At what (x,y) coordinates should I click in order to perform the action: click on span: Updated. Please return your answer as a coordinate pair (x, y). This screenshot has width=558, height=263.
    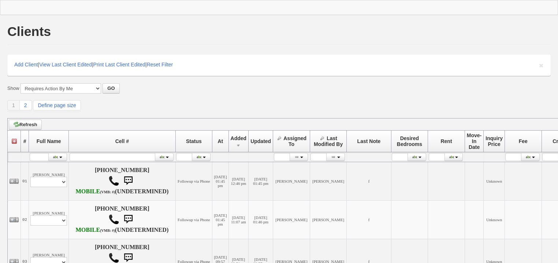
    Looking at the image, I should click on (261, 141).